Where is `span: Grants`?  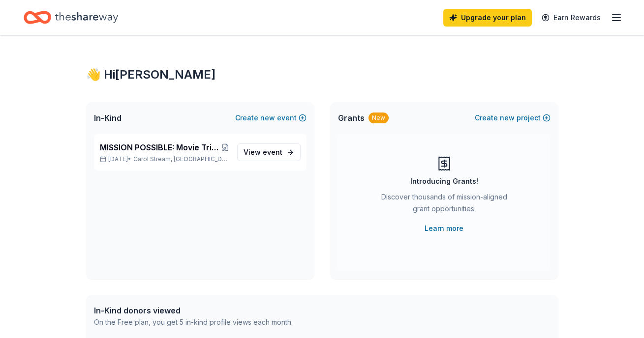 span: Grants is located at coordinates (351, 118).